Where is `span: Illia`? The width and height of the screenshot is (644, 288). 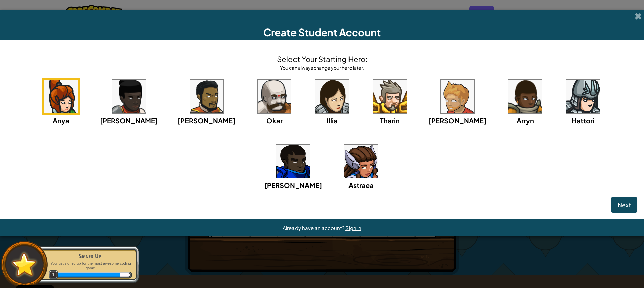 span: Illia is located at coordinates (332, 121).